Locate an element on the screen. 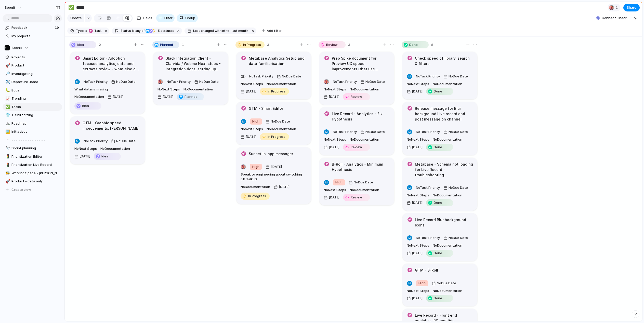  span: Prioritization Editor is located at coordinates (36, 157).